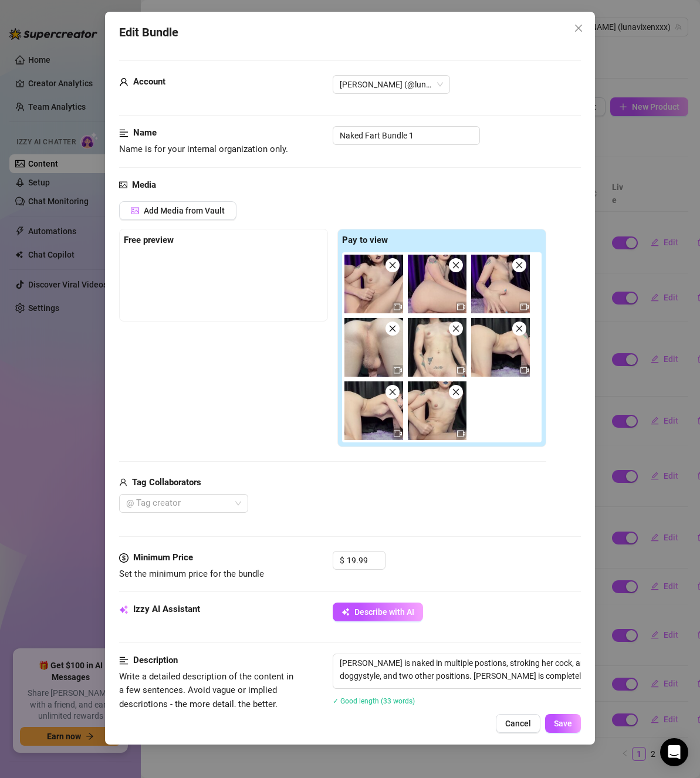 Image resolution: width=700 pixels, height=778 pixels. Describe the element at coordinates (144, 185) in the screenshot. I see `strong: Media` at that location.